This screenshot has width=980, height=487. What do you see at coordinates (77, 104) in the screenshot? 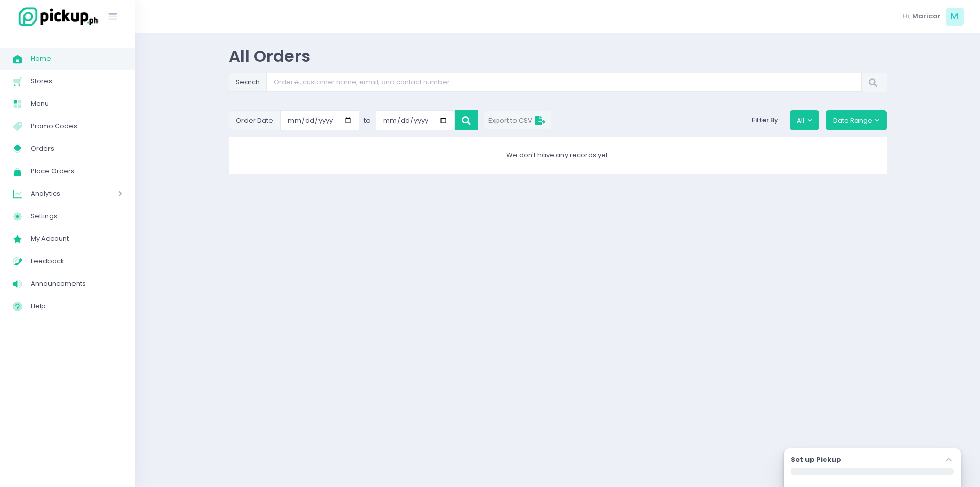
I see `span: Menu` at bounding box center [77, 104].